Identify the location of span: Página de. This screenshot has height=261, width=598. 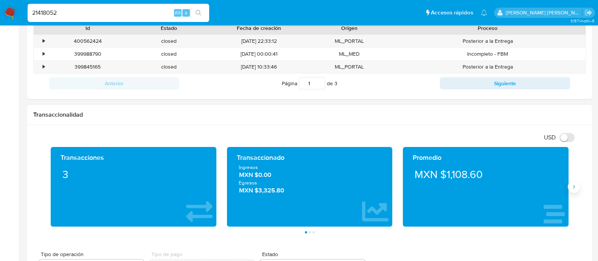
(310, 83).